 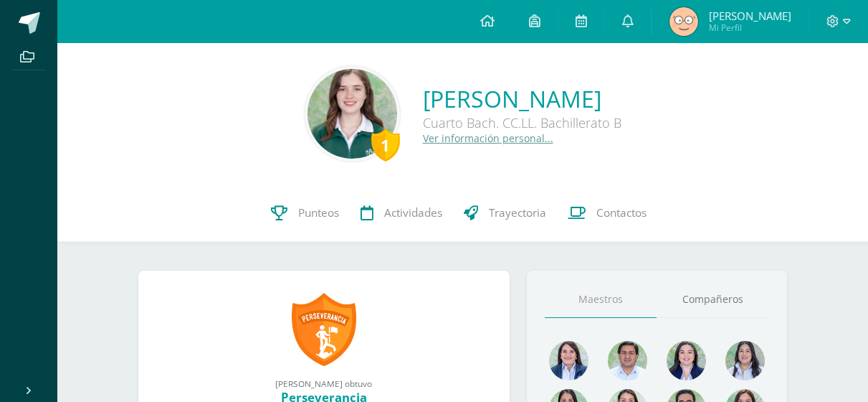 What do you see at coordinates (712, 300) in the screenshot?
I see `a: Compañeros` at bounding box center [712, 300].